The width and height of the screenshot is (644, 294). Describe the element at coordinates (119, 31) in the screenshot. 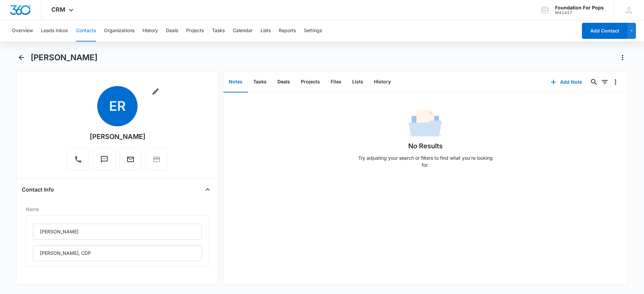

I see `button: Organizations` at that location.